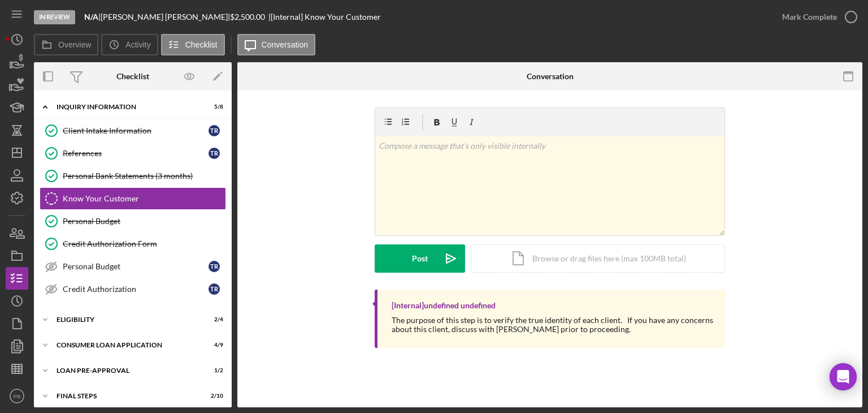 This screenshot has width=868, height=413. Describe the element at coordinates (420, 259) in the screenshot. I see `button: Post` at that location.